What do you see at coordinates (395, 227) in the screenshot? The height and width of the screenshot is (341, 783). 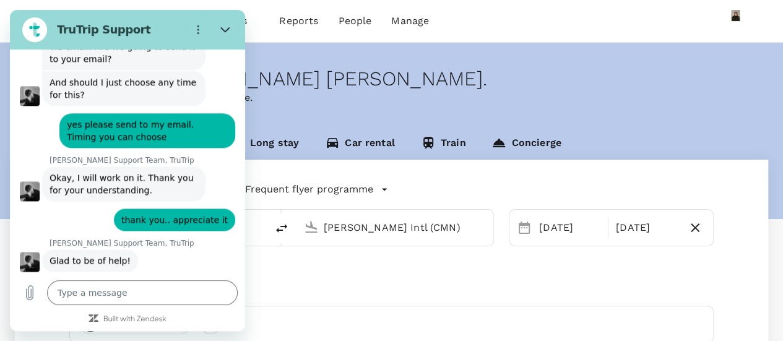 I see `input: Going to` at bounding box center [395, 227].